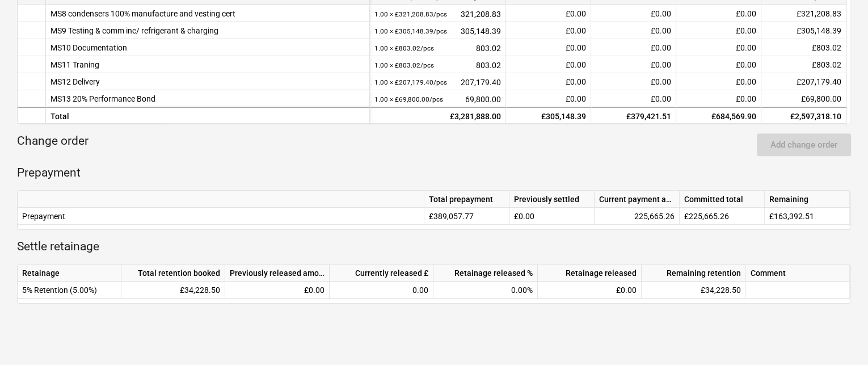  What do you see at coordinates (804, 98) in the screenshot?
I see `div: £69,800.00` at bounding box center [804, 98].